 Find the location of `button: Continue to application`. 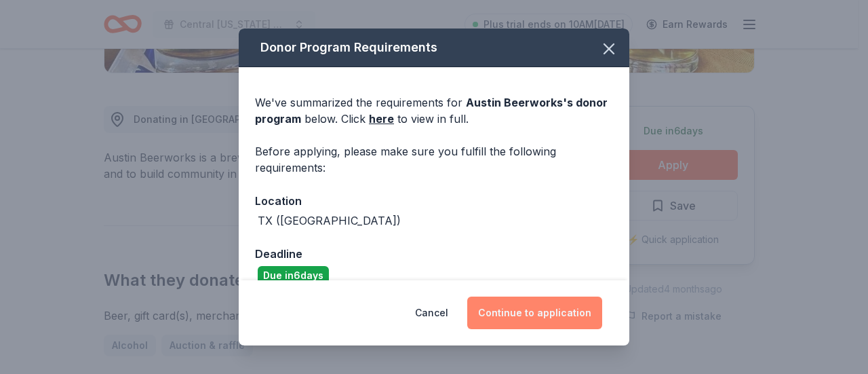

button: Continue to application is located at coordinates (535, 313).